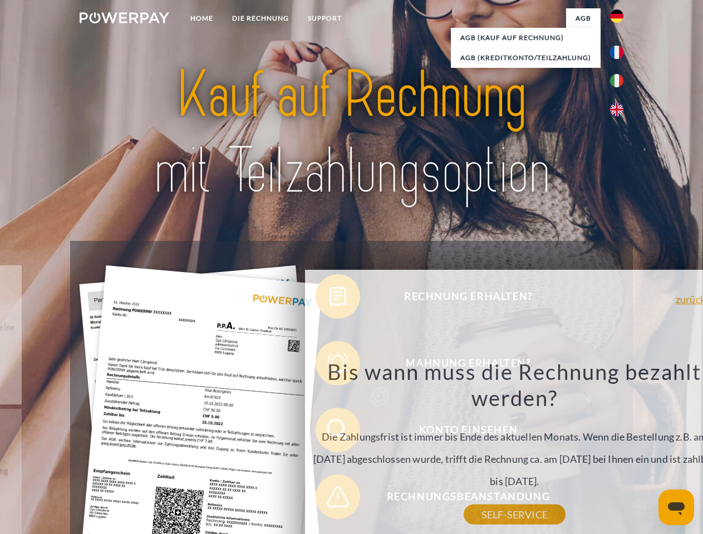 This screenshot has width=703, height=534. Describe the element at coordinates (525, 58) in the screenshot. I see `a: AGB (Kreditkonto/Teilzahlung)` at that location.